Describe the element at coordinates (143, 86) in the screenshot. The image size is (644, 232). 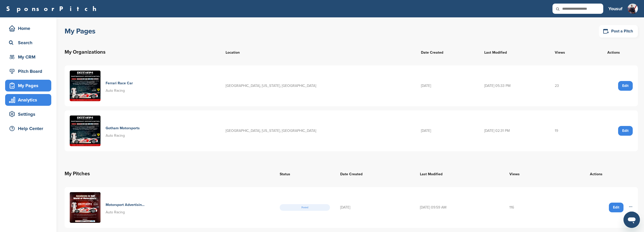
I see `a: Flyer Ferrari Race Car Auto Racing` at that location.